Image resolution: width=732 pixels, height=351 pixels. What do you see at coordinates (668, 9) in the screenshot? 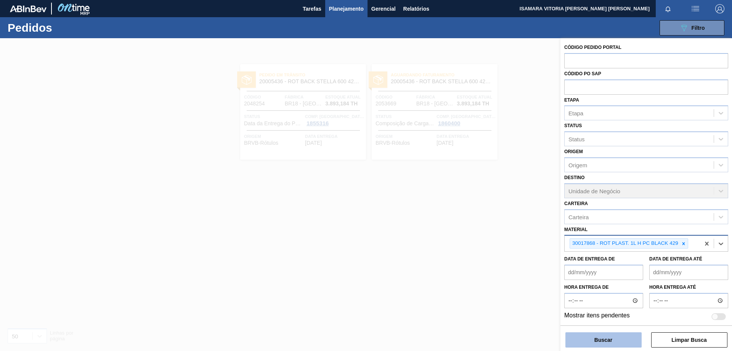
I see `button: Notificações` at bounding box center [668, 9].